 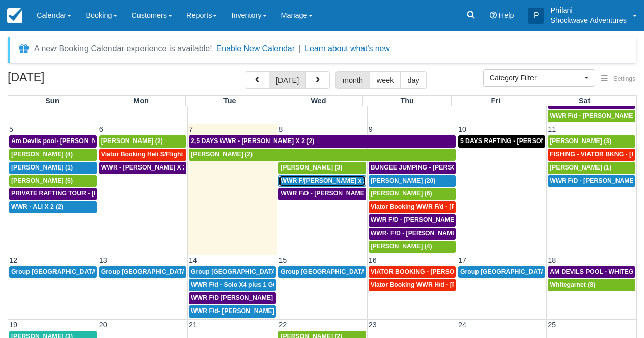 I want to click on span: Thu, so click(x=407, y=101).